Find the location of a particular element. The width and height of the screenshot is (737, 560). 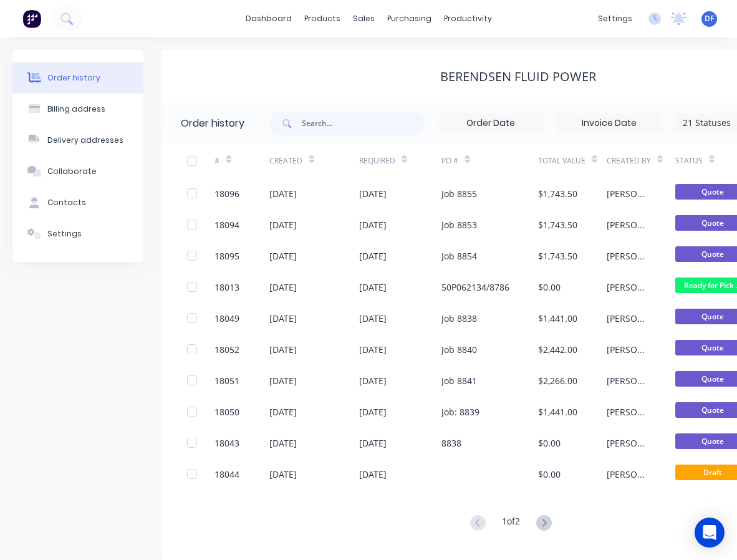

div: Collaborate is located at coordinates (72, 171).